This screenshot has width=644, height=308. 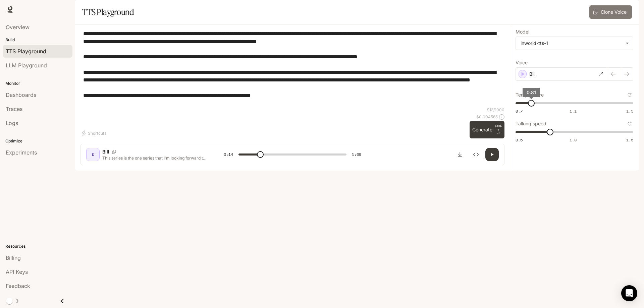 What do you see at coordinates (108, 12) in the screenshot?
I see `h1: TTS Playground` at bounding box center [108, 12].